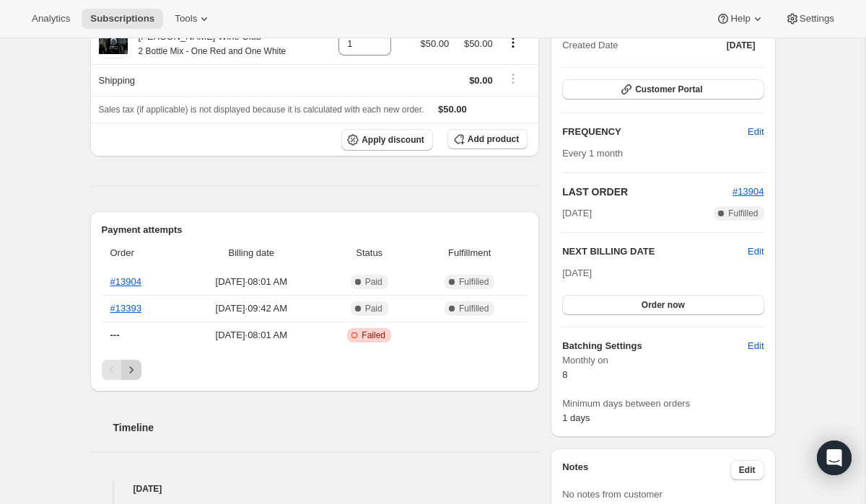  I want to click on span: Every 1 month, so click(592, 153).